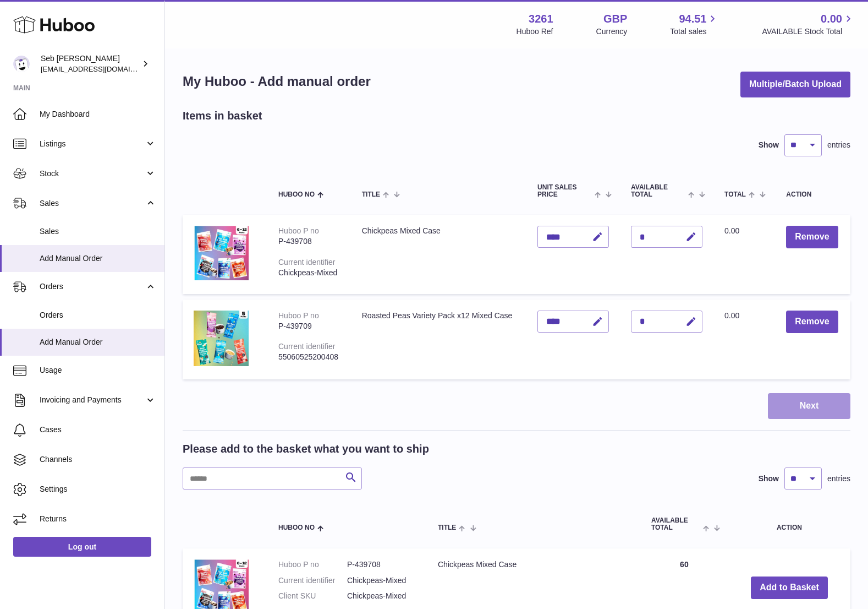 This screenshot has width=868, height=609. Describe the element at coordinates (98, 114) in the screenshot. I see `span: My Dashboard` at that location.